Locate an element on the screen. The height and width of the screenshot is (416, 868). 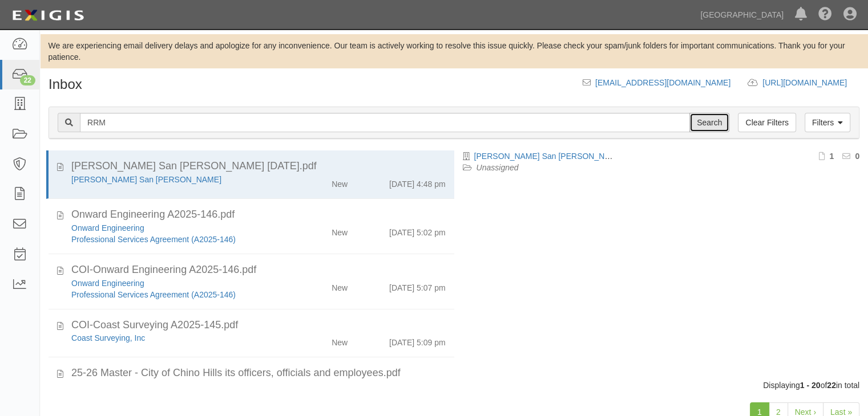
b: 22 is located at coordinates (831, 386).